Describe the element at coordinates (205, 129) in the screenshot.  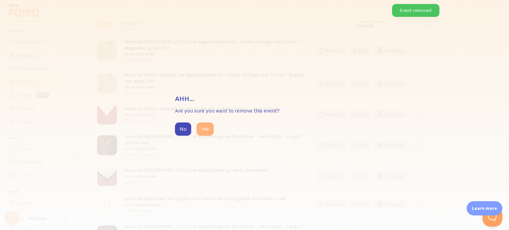
I see `button: Yes` at that location.